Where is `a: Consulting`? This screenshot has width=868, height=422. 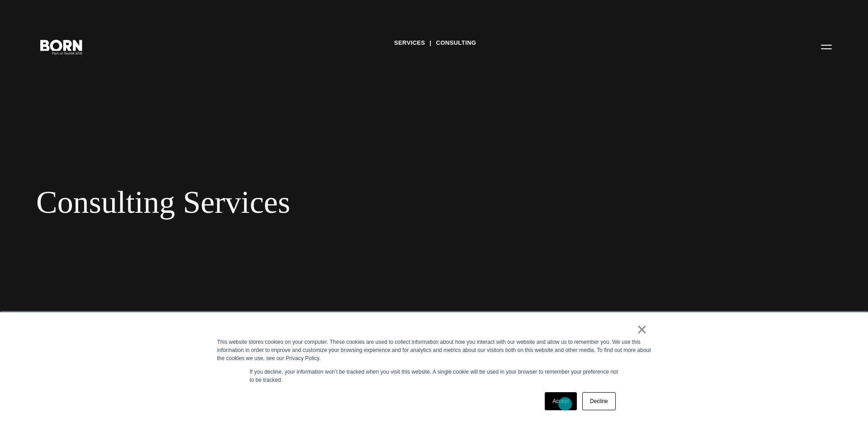 a: Consulting is located at coordinates (456, 43).